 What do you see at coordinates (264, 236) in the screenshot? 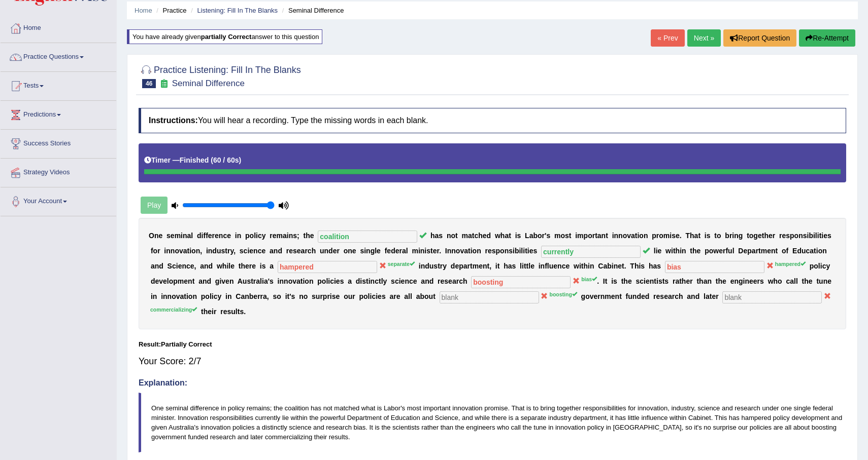
I see `b: y` at bounding box center [264, 236].